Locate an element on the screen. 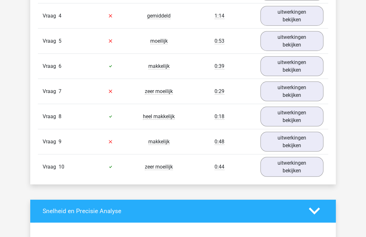  span: 4 is located at coordinates (60, 16).